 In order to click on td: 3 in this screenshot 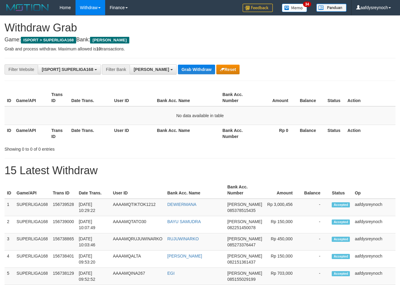, I will do `click(9, 242)`.